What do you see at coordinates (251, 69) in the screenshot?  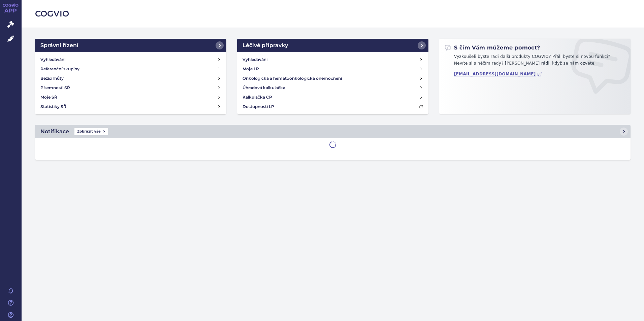 I see `h4: Moje LP` at bounding box center [251, 69].